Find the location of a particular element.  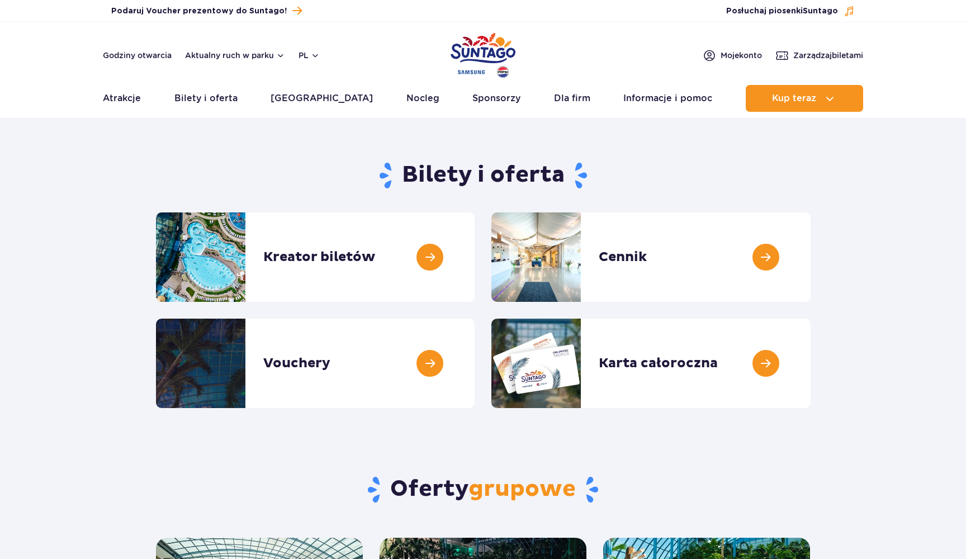

h1: Bilety i oferta is located at coordinates (483, 175).